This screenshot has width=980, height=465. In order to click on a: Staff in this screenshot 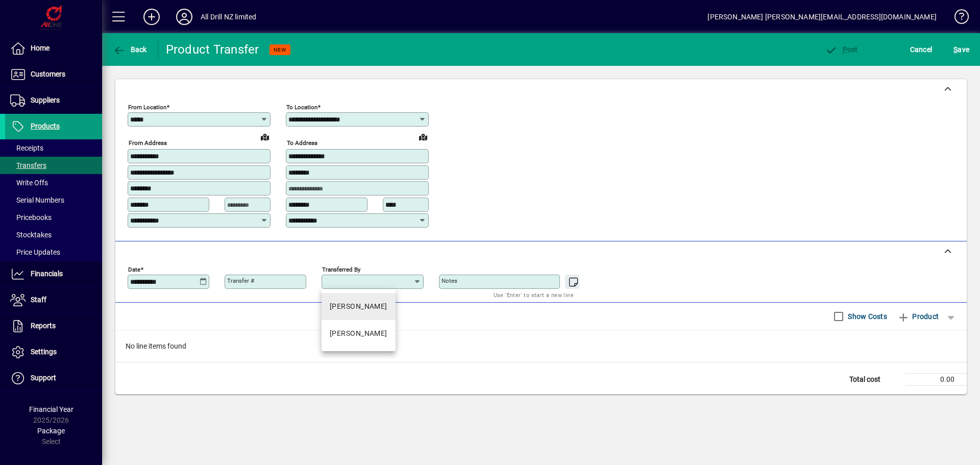, I will do `click(53, 300)`.